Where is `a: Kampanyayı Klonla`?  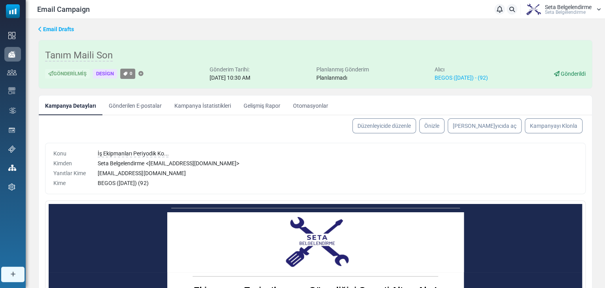 a: Kampanyayı Klonla is located at coordinates (553, 126).